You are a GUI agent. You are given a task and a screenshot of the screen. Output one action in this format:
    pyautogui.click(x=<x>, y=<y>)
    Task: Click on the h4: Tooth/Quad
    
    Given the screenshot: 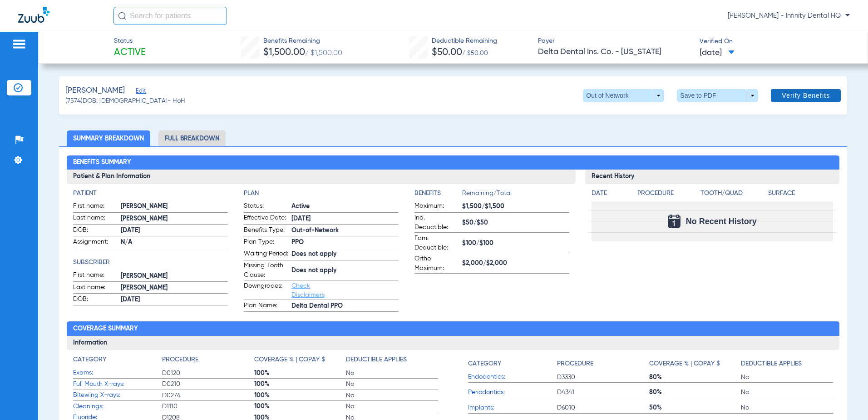 What is the action you would take?
    pyautogui.click(x=733, y=193)
    